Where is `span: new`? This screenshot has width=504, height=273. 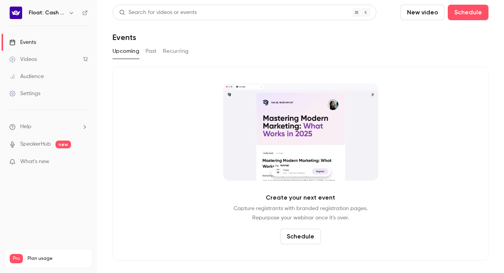 span: new is located at coordinates (63, 144).